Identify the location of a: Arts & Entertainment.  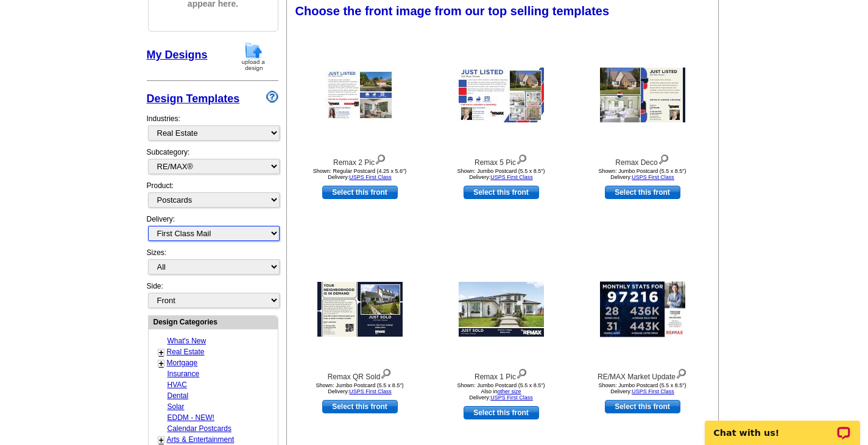
(201, 439).